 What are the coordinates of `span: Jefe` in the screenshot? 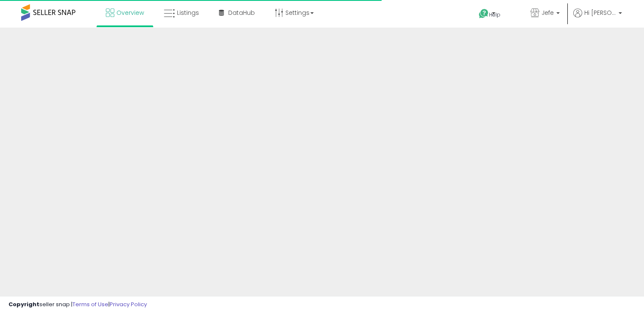 It's located at (547, 13).